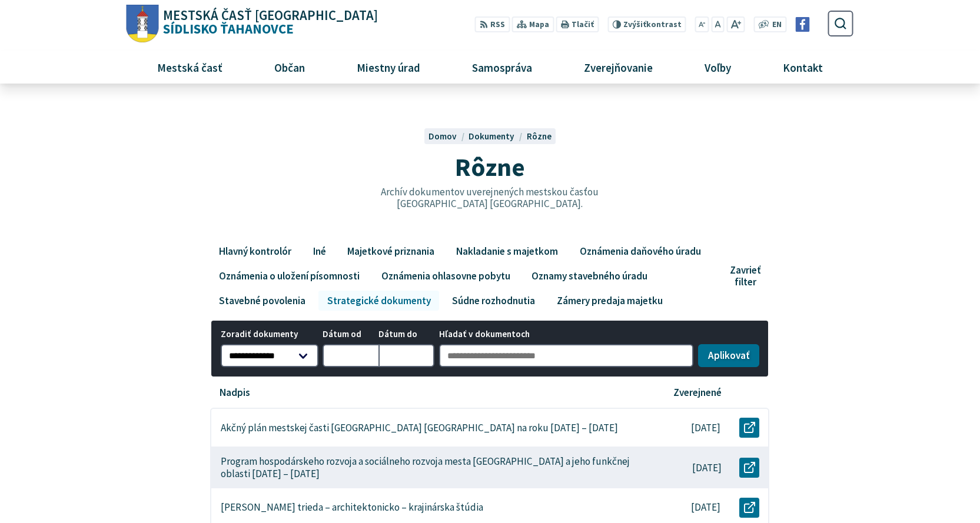 The height and width of the screenshot is (523, 980). Describe the element at coordinates (235, 392) in the screenshot. I see `p: Nadpis` at that location.